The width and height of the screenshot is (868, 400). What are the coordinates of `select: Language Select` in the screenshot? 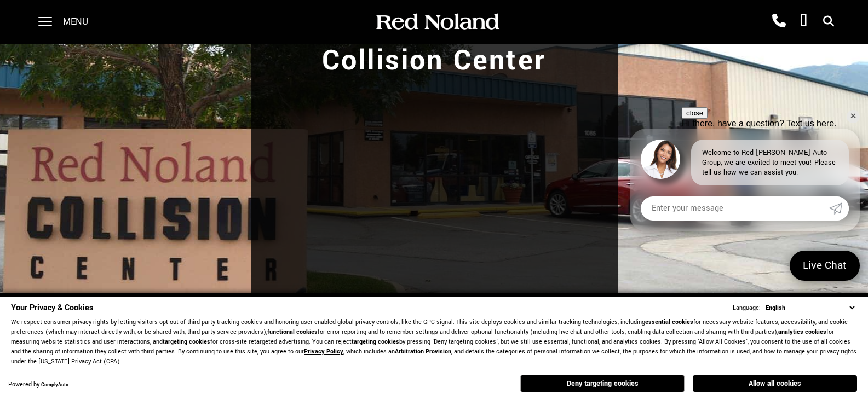 It's located at (810, 308).